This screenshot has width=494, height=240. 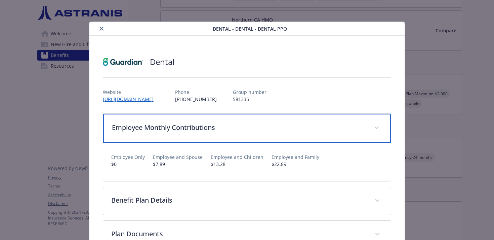 I want to click on div: Benefit Plan Details, so click(x=247, y=201).